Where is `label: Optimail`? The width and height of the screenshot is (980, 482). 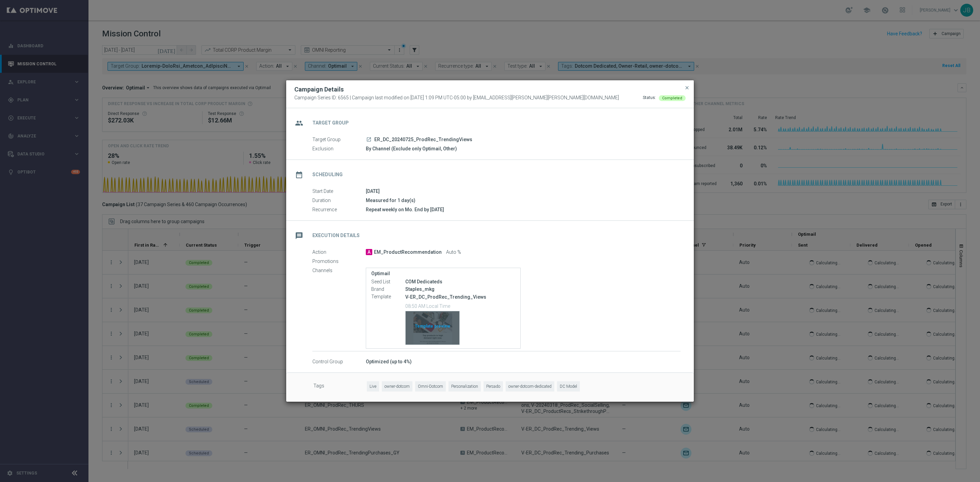
label: Optimail is located at coordinates (443, 273).